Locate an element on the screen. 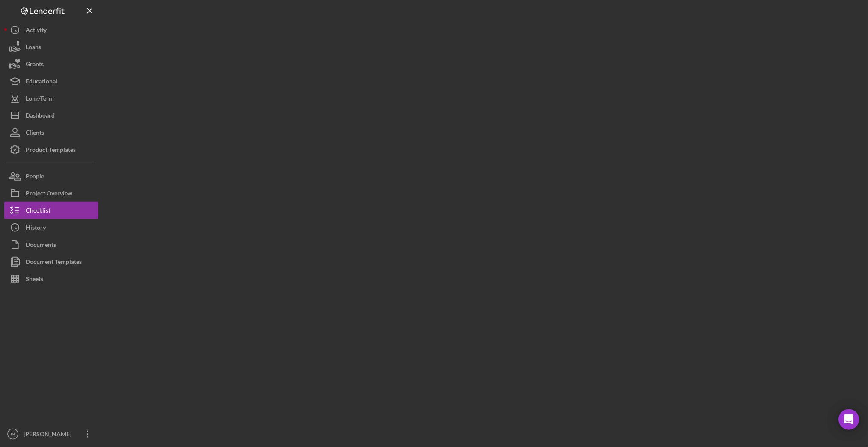 This screenshot has height=447, width=868. button: People is located at coordinates (51, 176).